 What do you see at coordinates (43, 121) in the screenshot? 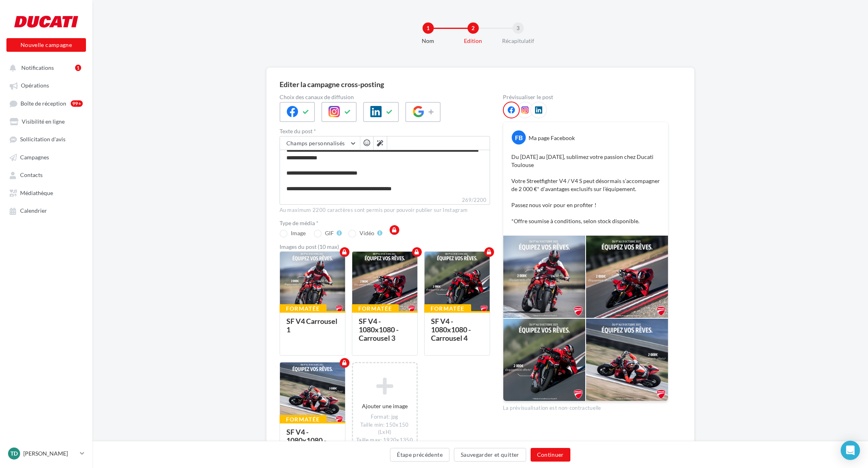
I see `span: Visibilité en ligne` at bounding box center [43, 121].